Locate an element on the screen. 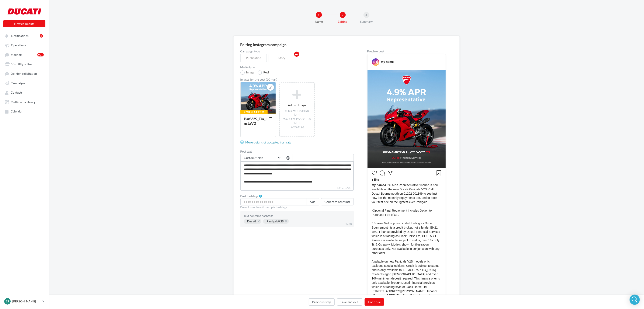 The image size is (644, 309). div: Press Enter to add multiple hashtags is located at coordinates (297, 207).